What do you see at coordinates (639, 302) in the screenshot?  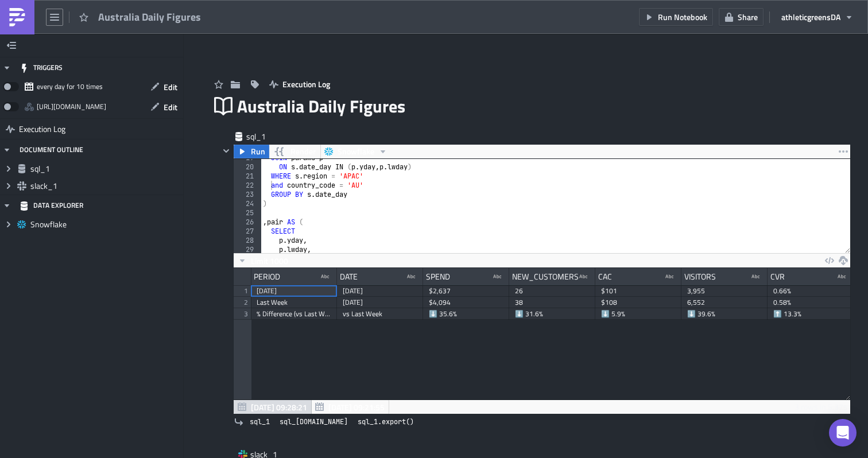 I see `div: $108` at bounding box center [639, 302].